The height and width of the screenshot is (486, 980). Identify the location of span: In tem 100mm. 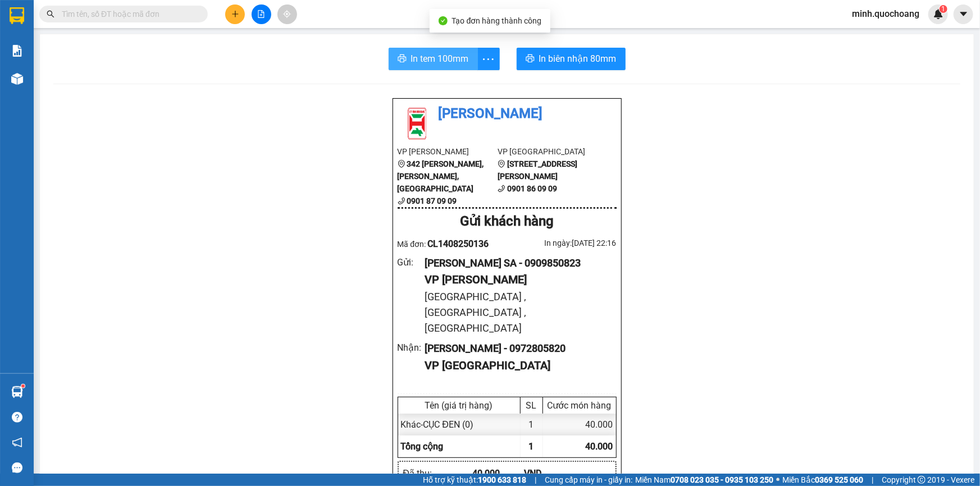
(440, 58).